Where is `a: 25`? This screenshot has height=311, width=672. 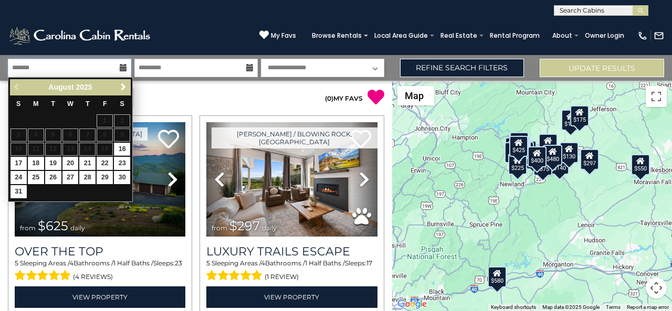
a: 25 is located at coordinates (36, 177).